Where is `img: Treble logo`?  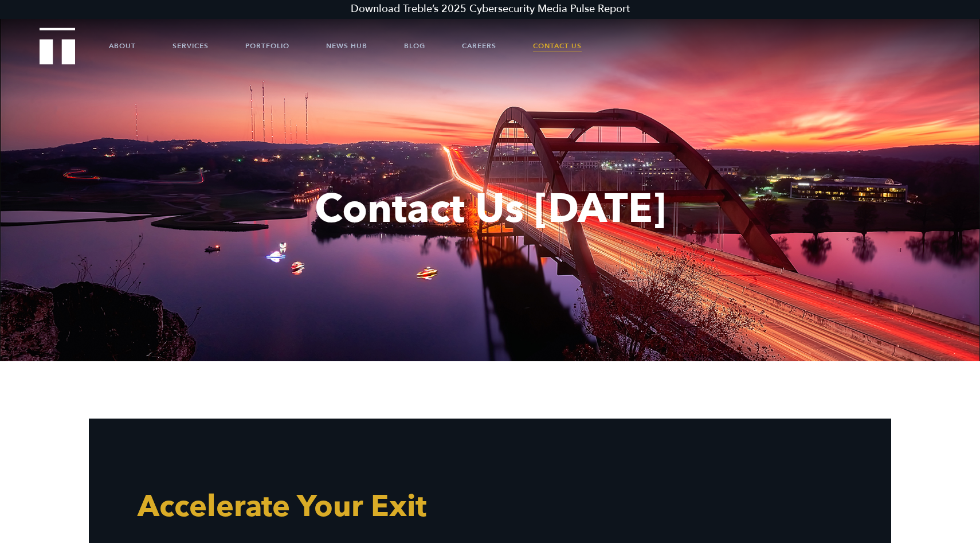
img: Treble logo is located at coordinates (57, 46).